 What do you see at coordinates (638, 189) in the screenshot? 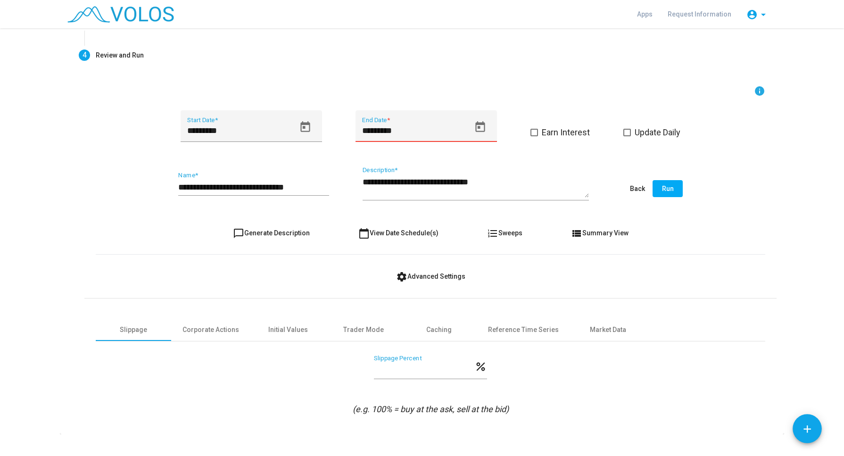
I see `button: Back` at bounding box center [638, 189].